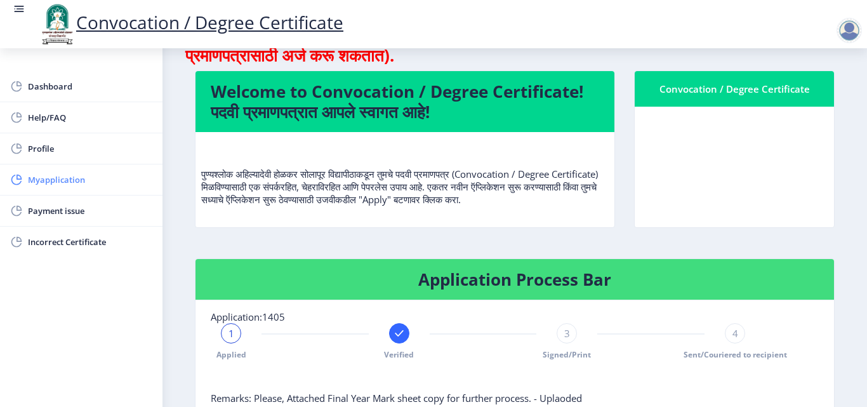  I want to click on span: Dashboard, so click(90, 86).